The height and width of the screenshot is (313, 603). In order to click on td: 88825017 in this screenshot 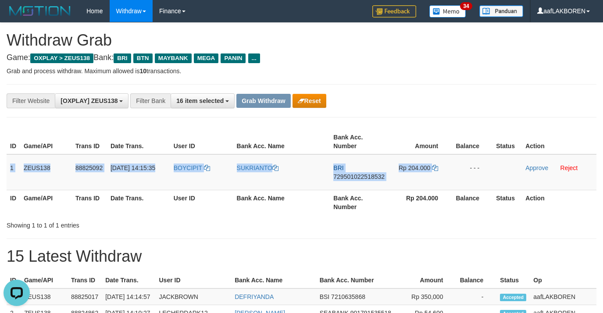, I will do `click(85, 297)`.